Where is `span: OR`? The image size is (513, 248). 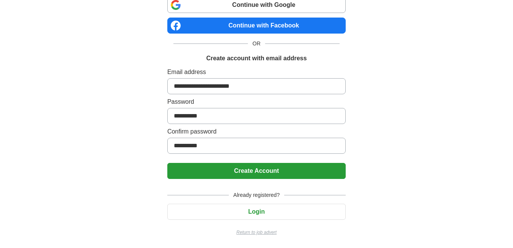
span: OR is located at coordinates (256, 44).